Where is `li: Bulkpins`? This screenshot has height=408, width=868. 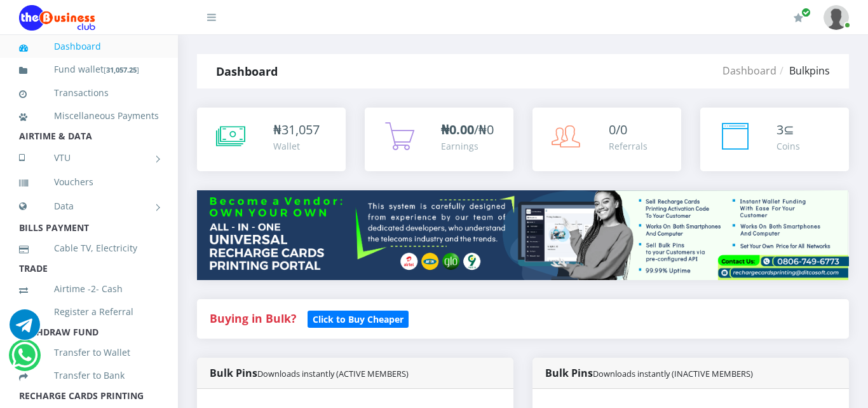
li: Bulkpins is located at coordinates (804, 71).